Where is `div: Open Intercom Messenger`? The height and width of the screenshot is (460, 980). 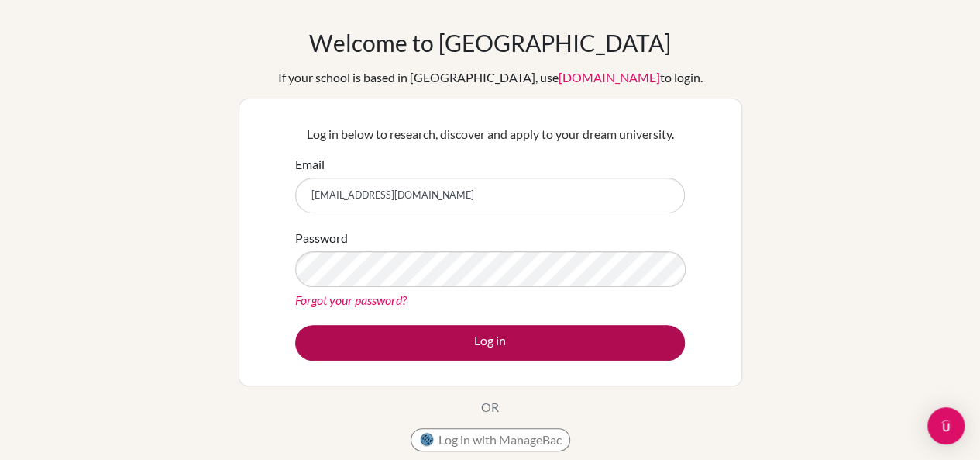 div: Open Intercom Messenger is located at coordinates (946, 426).